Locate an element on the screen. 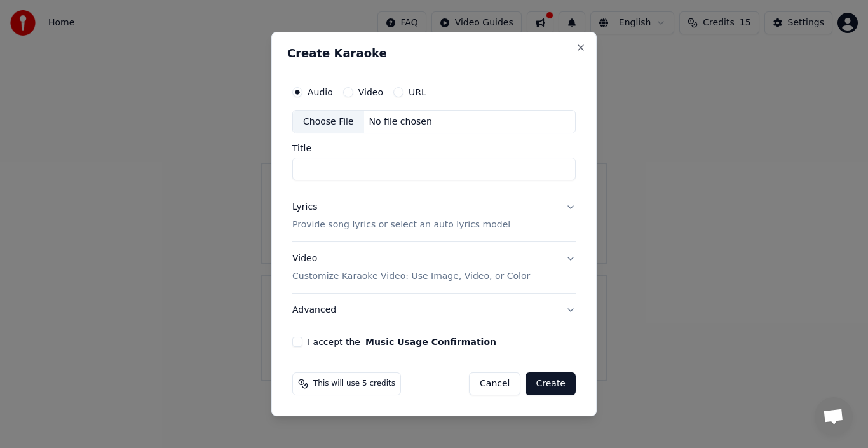 The image size is (868, 448). div: Choose File is located at coordinates (328, 122).